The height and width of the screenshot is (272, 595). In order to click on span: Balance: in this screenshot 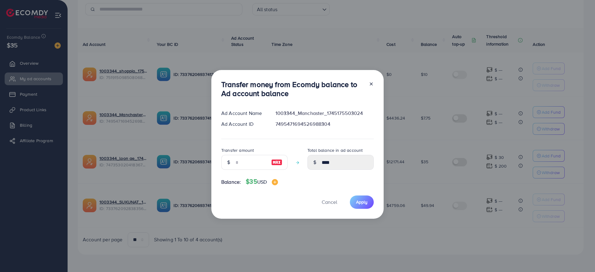, I will do `click(231, 182)`.